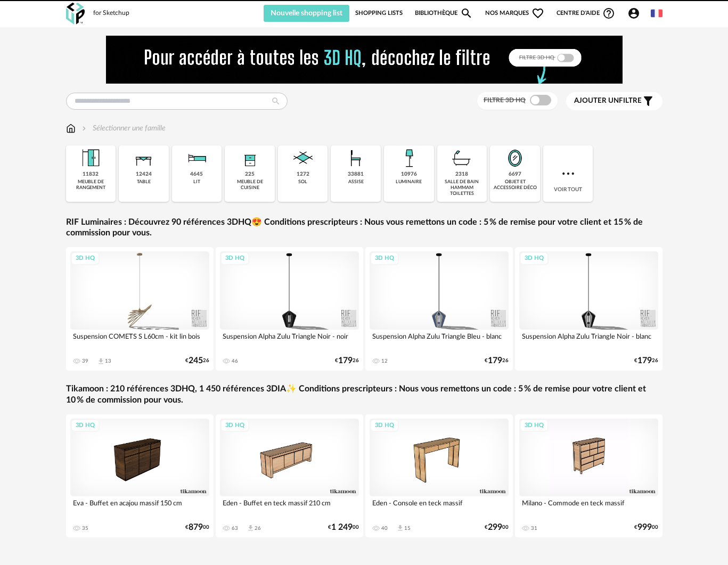 The image size is (728, 565). What do you see at coordinates (355, 182) in the screenshot?
I see `div: assise` at bounding box center [355, 182].